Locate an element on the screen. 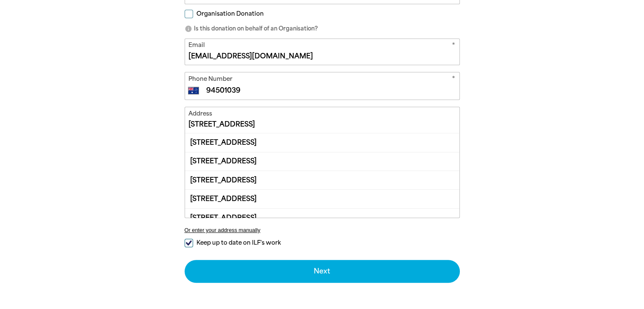 Image resolution: width=644 pixels, height=309 pixels. p: Is this donation on behalf of an Organisation? is located at coordinates (322, 29).